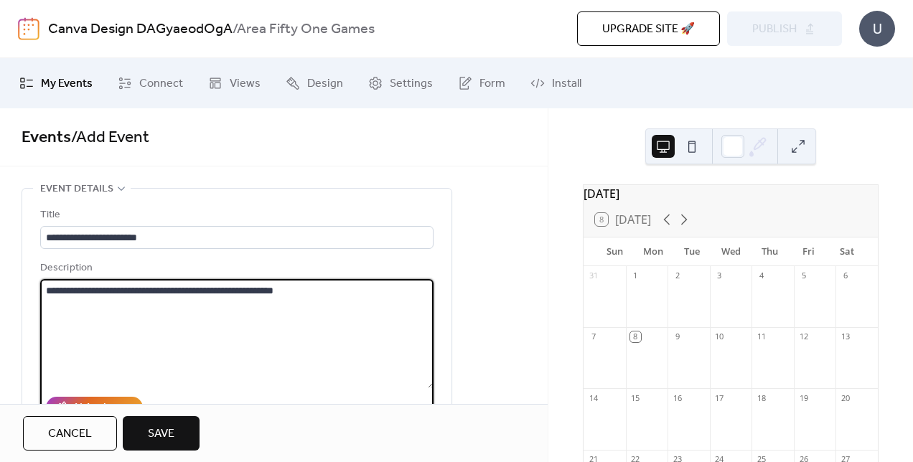 The height and width of the screenshot is (462, 913). I want to click on a: Design, so click(314, 83).